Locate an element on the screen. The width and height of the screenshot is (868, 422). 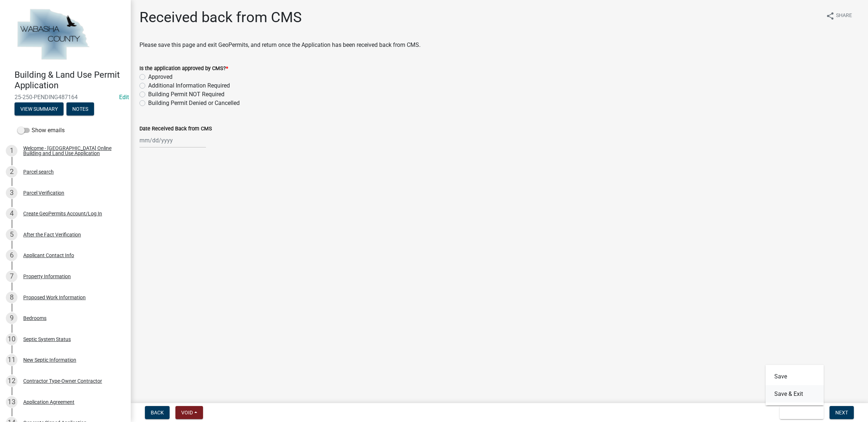
span: Share is located at coordinates (844, 16).